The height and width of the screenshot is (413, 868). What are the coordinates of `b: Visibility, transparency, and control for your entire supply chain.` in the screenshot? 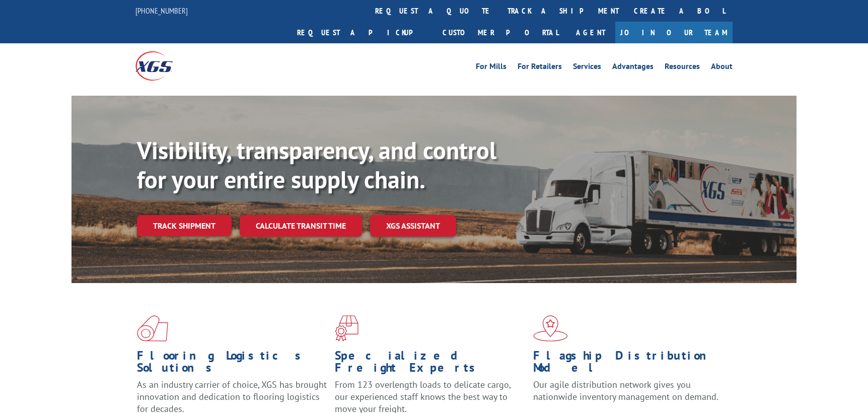 It's located at (317, 165).